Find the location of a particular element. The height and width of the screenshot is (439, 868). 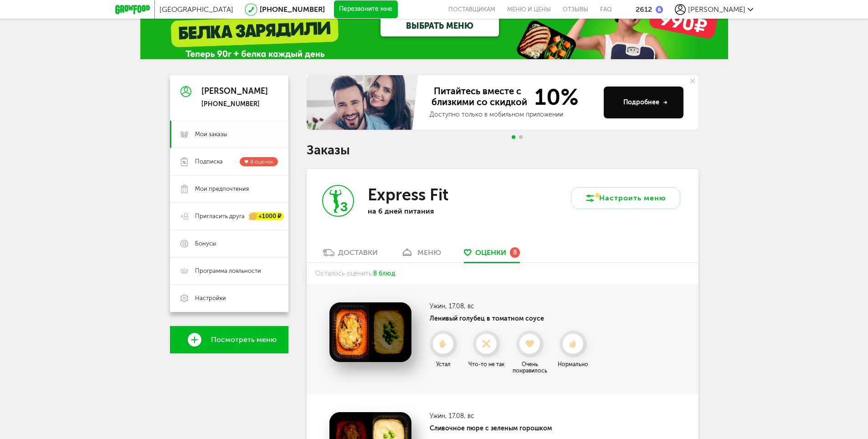

span: 8 оценок is located at coordinates (261, 162).